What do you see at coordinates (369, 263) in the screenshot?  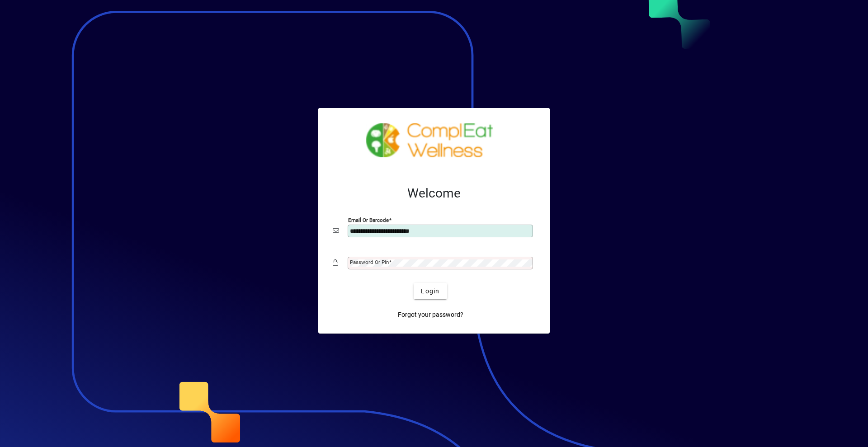 I see `mat-label: Password or Pin` at bounding box center [369, 263].